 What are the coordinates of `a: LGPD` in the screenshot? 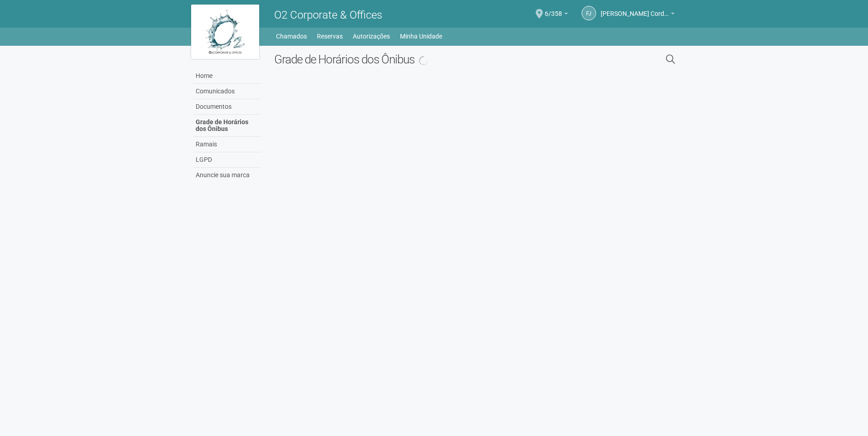 It's located at (226, 160).